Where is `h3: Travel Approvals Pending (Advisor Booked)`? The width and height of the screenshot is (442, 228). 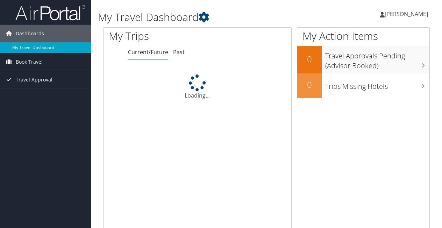
h3: Travel Approvals Pending (Advisor Booked) is located at coordinates (378, 59).